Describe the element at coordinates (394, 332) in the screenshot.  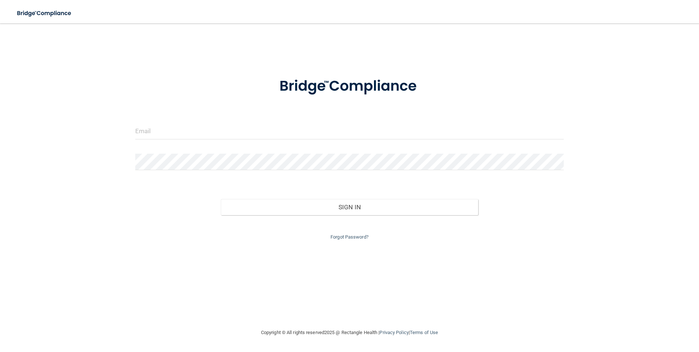
I see `a: Privacy Policy` at that location.